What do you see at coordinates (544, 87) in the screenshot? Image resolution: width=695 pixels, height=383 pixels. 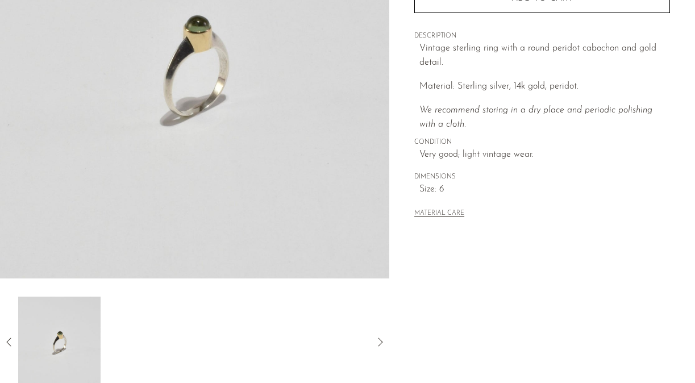 I see `p: Material: Sterling silver, 14k gold, peridot.` at bounding box center [544, 87].